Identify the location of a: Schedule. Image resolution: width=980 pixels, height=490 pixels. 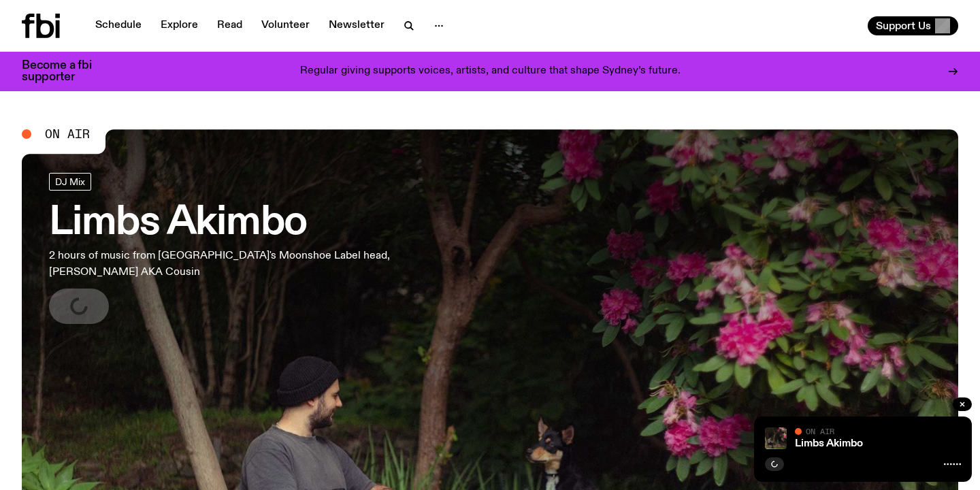
(118, 26).